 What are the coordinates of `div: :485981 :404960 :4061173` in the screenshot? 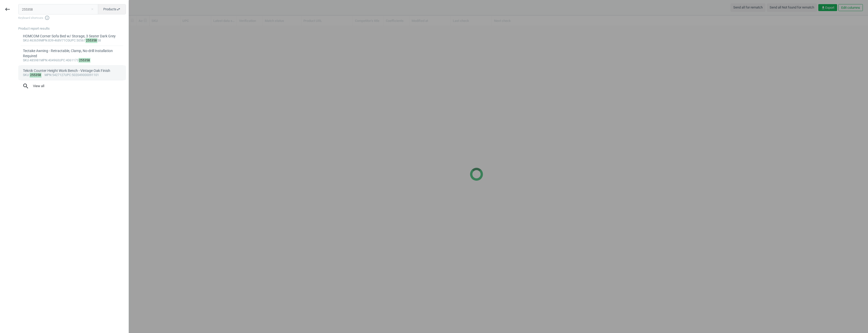 It's located at (72, 61).